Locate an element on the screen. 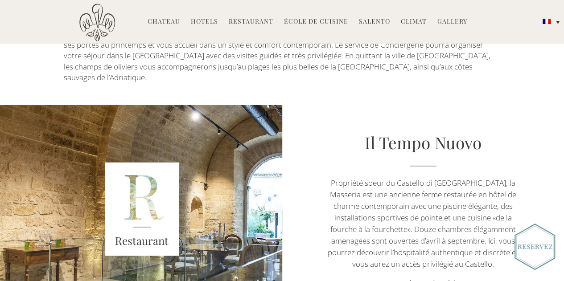  a: Il Tempo Nuovo is located at coordinates (423, 142).